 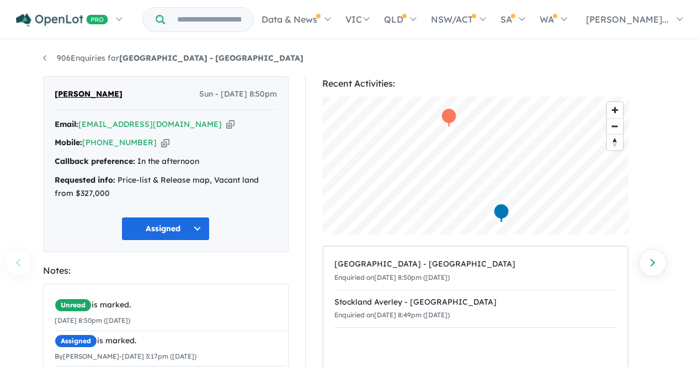 I want to click on strong: Callback preference:, so click(x=95, y=161).